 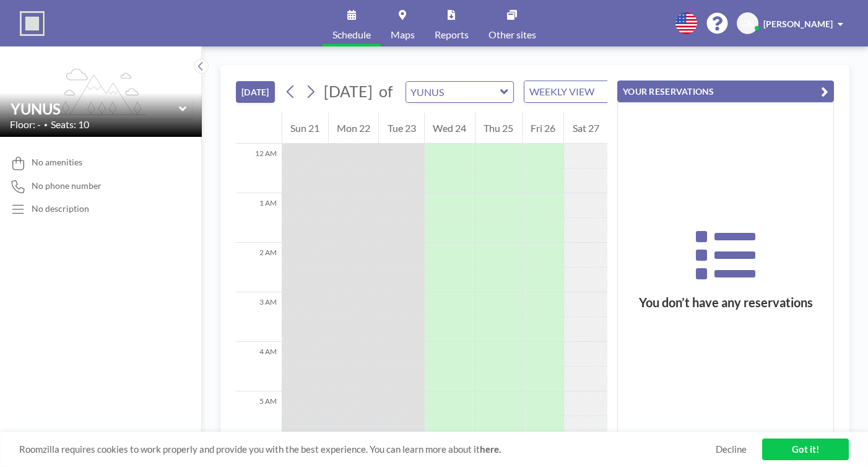 What do you see at coordinates (259, 366) in the screenshot?
I see `div: 4 AM` at bounding box center [259, 366].